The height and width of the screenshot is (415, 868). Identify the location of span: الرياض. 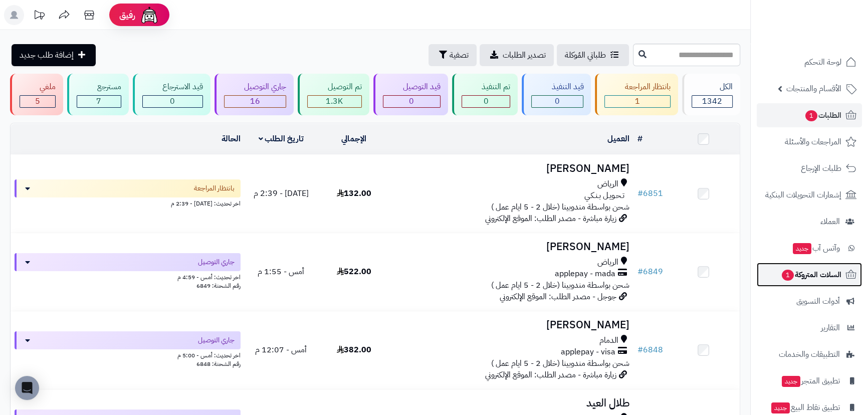
(608, 184).